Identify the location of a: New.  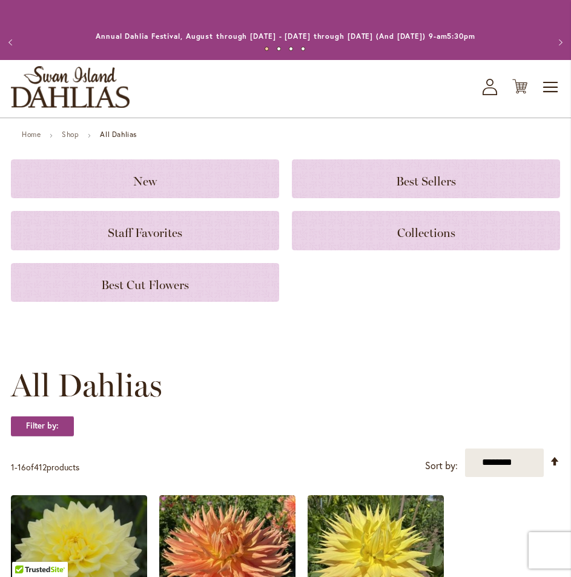
(145, 179).